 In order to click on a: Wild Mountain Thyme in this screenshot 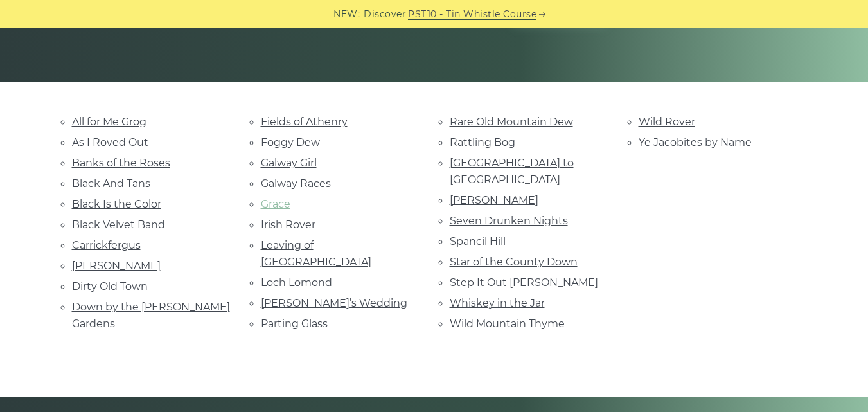, I will do `click(507, 323)`.